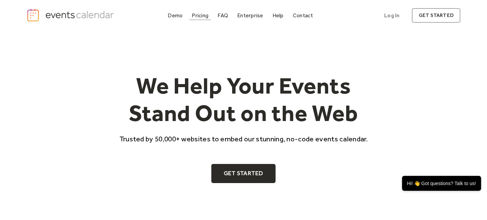 This screenshot has height=220, width=487. Describe the element at coordinates (303, 15) in the screenshot. I see `div: Contact` at that location.